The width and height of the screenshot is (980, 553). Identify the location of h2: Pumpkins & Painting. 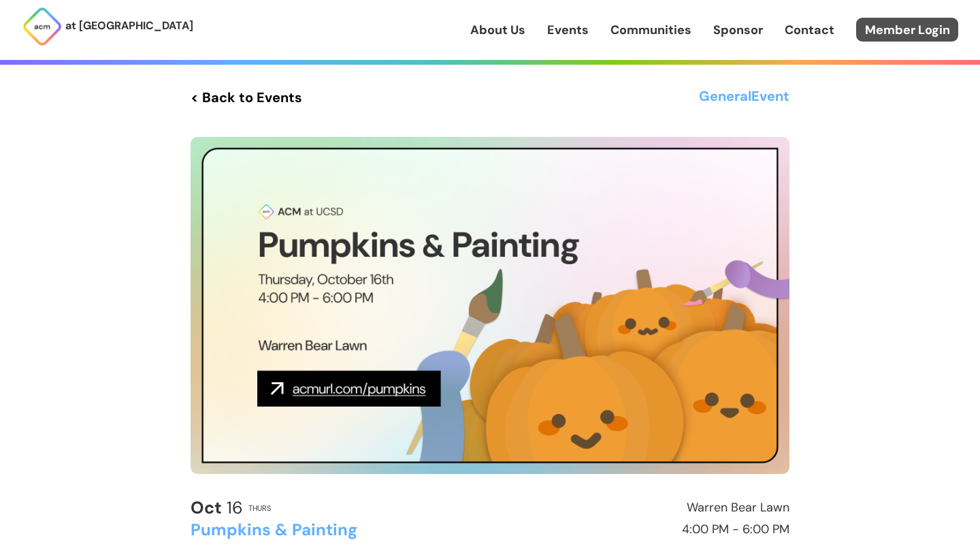
(337, 530).